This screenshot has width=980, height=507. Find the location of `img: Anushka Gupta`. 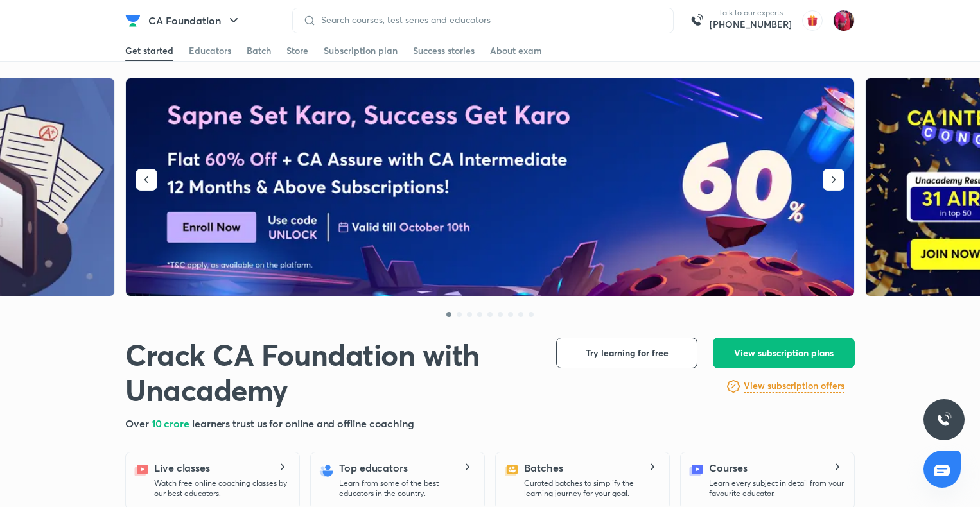

img: Anushka Gupta is located at coordinates (844, 20).